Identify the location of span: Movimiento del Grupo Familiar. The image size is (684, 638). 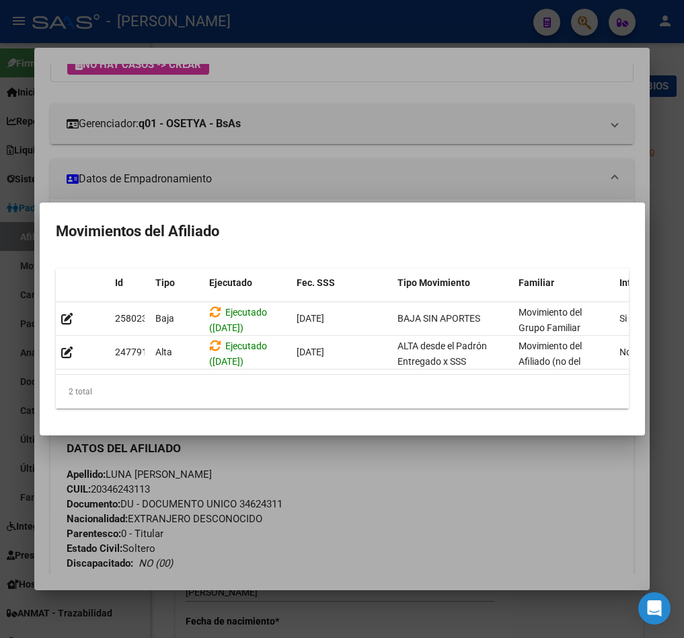
(550, 319).